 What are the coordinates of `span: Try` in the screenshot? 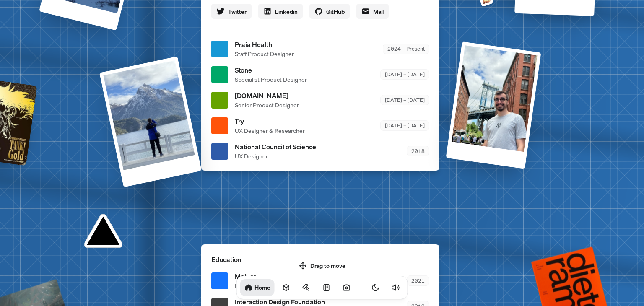 It's located at (270, 121).